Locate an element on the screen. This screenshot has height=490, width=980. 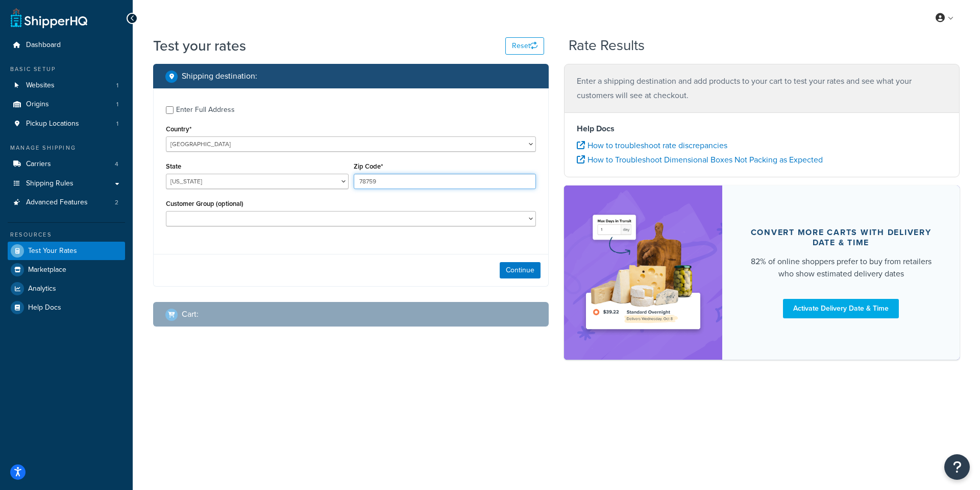
h2: Shipping destination : is located at coordinates (220, 76).